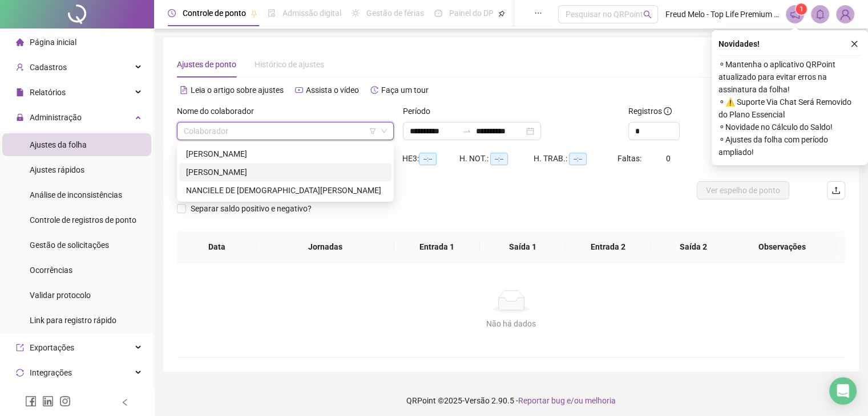 The width and height of the screenshot is (868, 416). I want to click on span: to, so click(466, 131).